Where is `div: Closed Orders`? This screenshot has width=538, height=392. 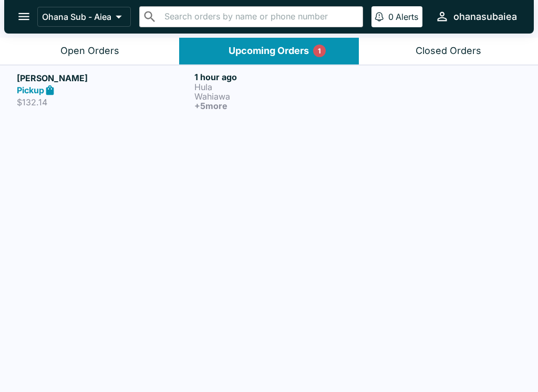
div: Closed Orders is located at coordinates (448, 51).